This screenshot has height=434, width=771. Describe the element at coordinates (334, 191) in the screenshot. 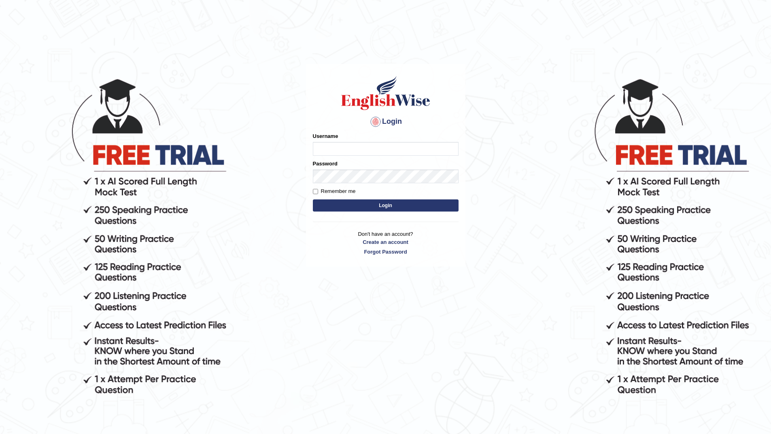

I see `label: Remember me` at that location.